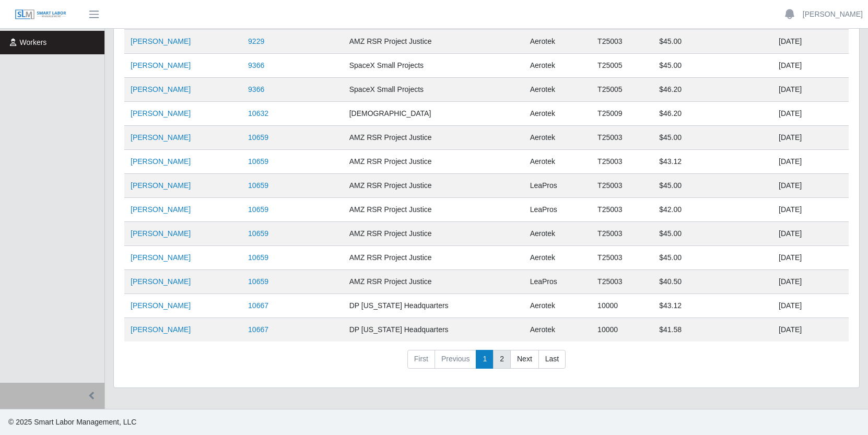 This screenshot has height=435, width=868. Describe the element at coordinates (552, 360) in the screenshot. I see `a: Last` at that location.